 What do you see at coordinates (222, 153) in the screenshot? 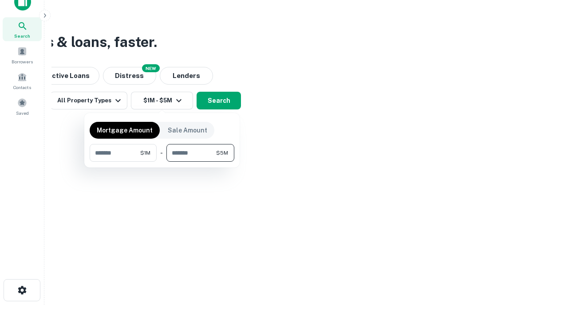
I see `span: $5M` at bounding box center [222, 153].